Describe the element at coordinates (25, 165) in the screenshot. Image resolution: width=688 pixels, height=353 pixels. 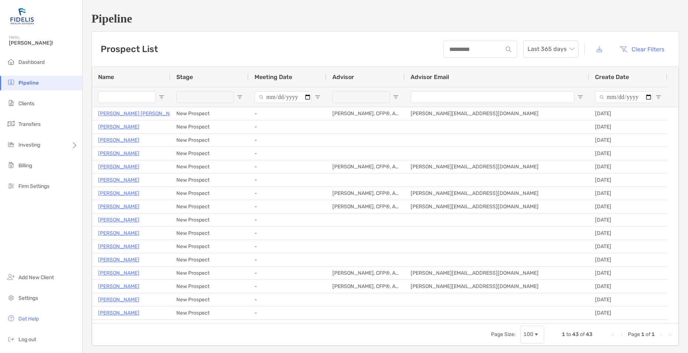
I see `span: Billing` at that location.